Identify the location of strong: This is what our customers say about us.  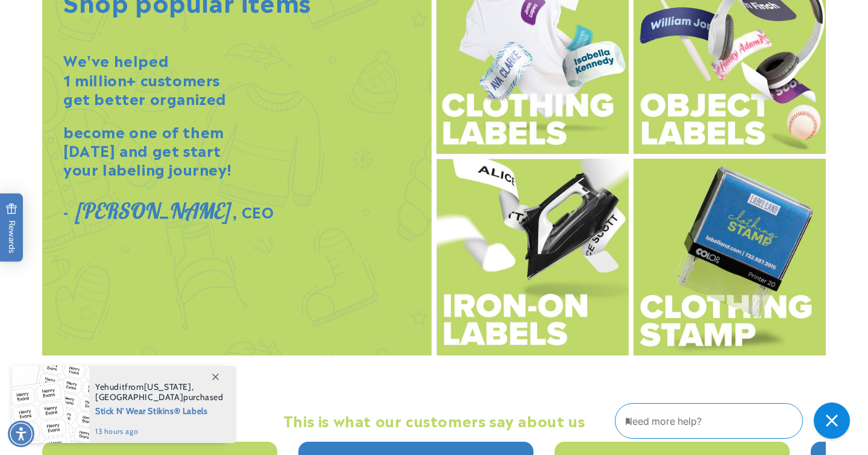
(434, 420).